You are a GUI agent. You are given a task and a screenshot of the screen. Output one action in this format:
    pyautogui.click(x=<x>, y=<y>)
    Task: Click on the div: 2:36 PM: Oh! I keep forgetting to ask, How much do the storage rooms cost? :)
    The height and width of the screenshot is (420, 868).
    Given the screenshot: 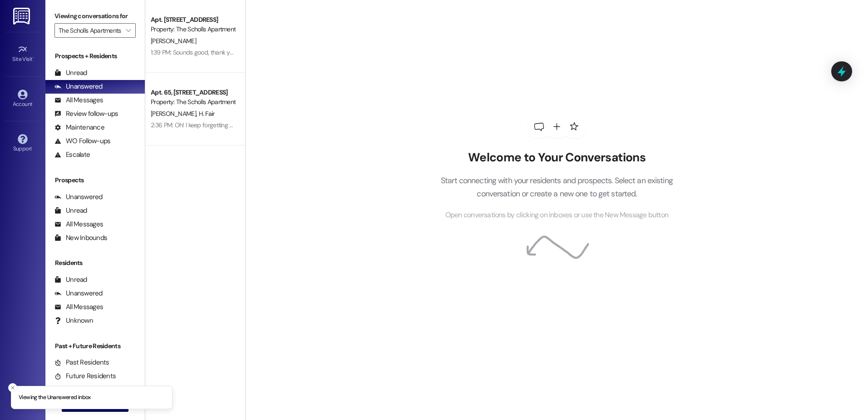 What is the action you would take?
    pyautogui.click(x=253, y=125)
    